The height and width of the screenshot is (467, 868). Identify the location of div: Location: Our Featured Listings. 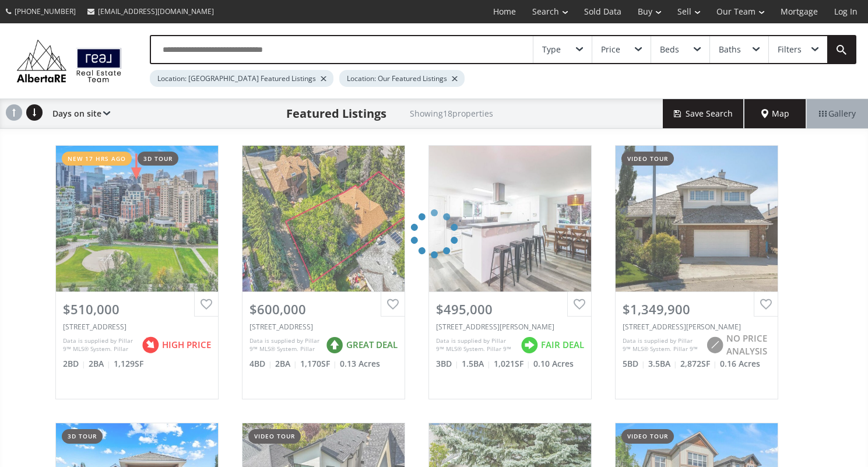
(401, 78).